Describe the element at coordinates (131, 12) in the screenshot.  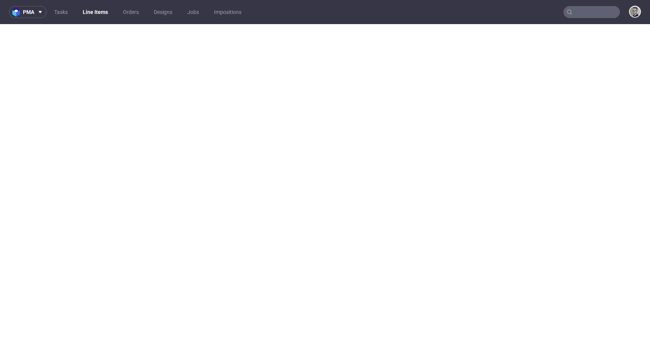
I see `a: Orders` at that location.